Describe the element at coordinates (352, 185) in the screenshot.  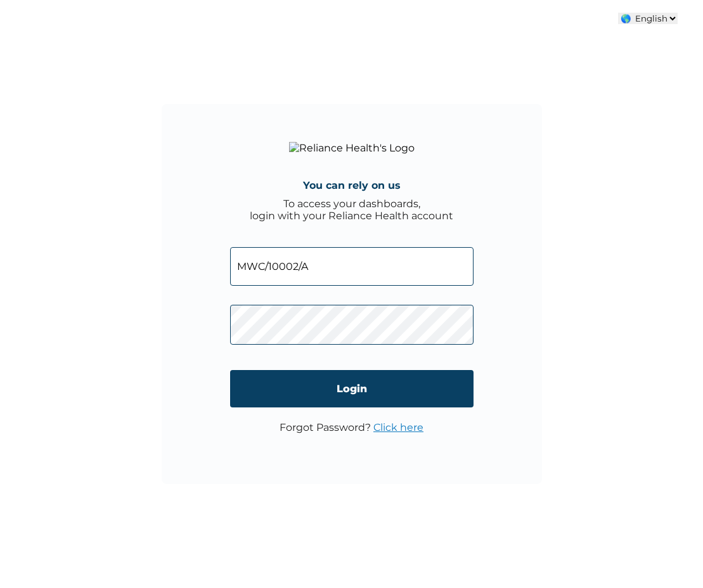
I see `h4: You can rely on us` at that location.